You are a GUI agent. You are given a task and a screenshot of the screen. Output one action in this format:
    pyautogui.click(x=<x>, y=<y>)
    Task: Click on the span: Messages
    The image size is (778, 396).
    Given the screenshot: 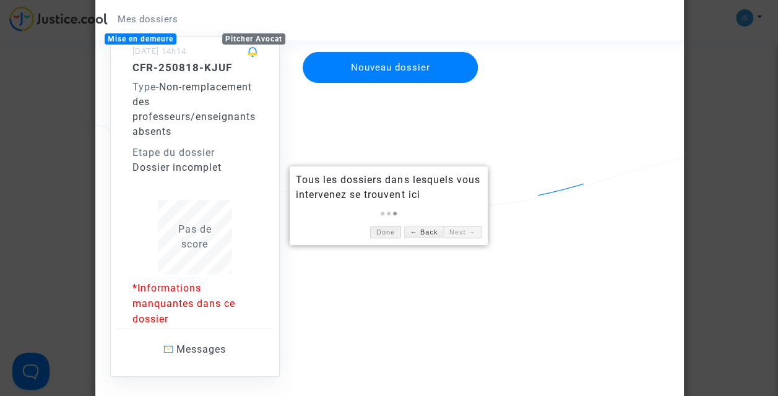 What is the action you would take?
    pyautogui.click(x=201, y=349)
    